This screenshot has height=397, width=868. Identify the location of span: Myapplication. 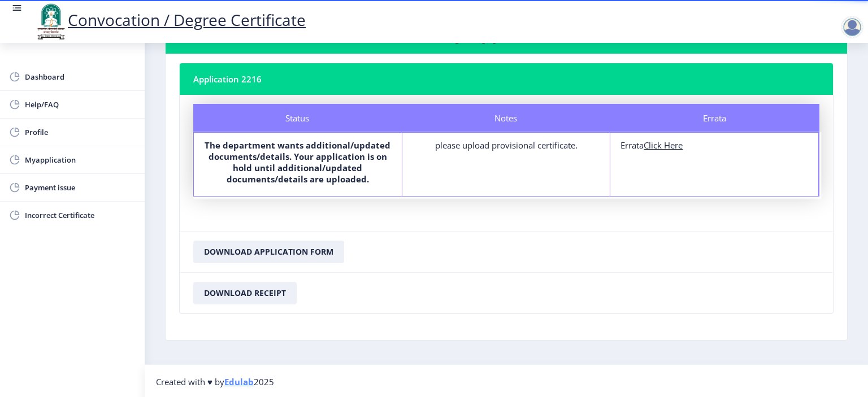
(81, 160).